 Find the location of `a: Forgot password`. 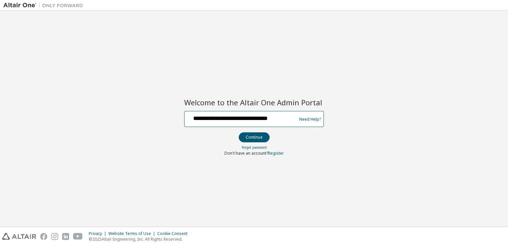

a: Forgot password is located at coordinates (254, 147).